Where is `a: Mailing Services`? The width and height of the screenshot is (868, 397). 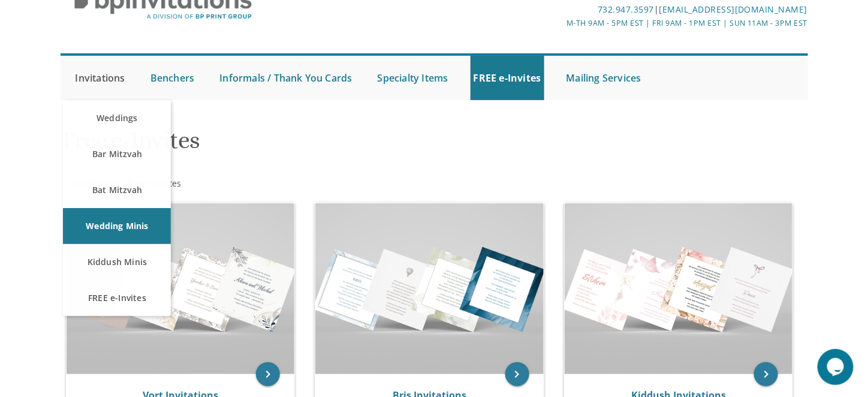
a: Mailing Services is located at coordinates (604, 78).